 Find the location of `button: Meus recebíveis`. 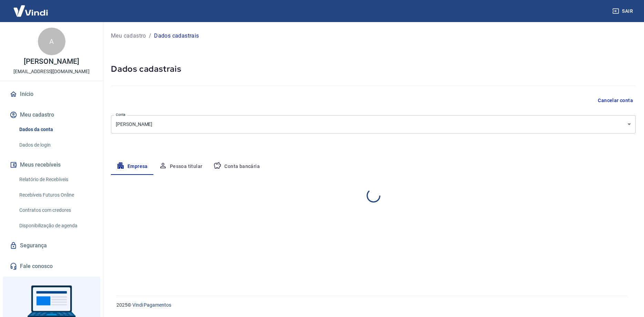

button: Meus recebíveis is located at coordinates (51, 165).